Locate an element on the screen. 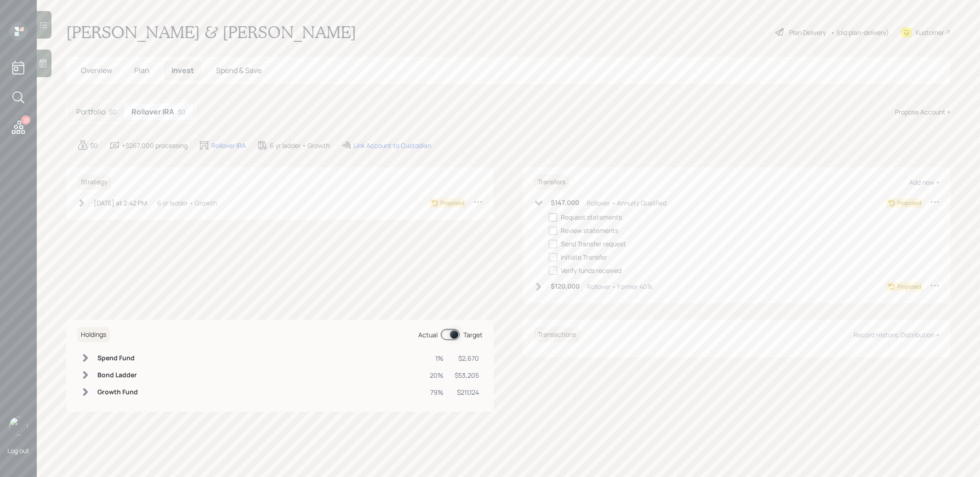 The height and width of the screenshot is (477, 980). h6: Transactions is located at coordinates (557, 335).